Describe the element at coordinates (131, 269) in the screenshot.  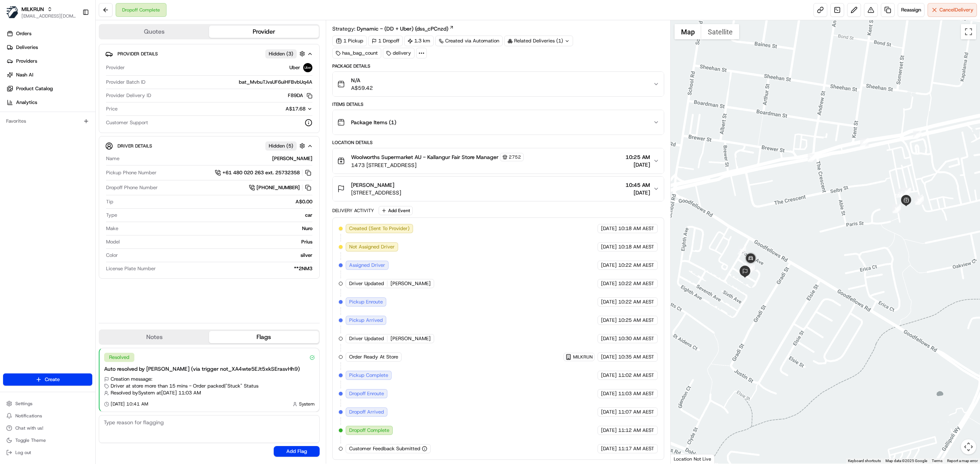
I see `span: License Plate Number` at that location.